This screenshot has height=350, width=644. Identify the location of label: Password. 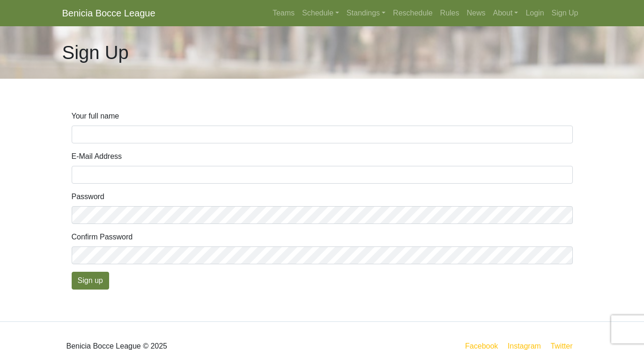
(88, 197).